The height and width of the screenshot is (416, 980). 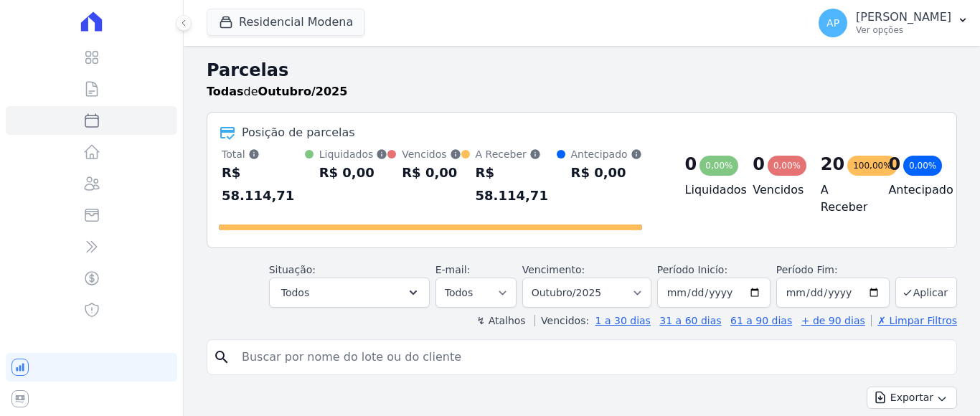 What do you see at coordinates (911, 190) in the screenshot?
I see `h4: Antecipado` at bounding box center [911, 190].